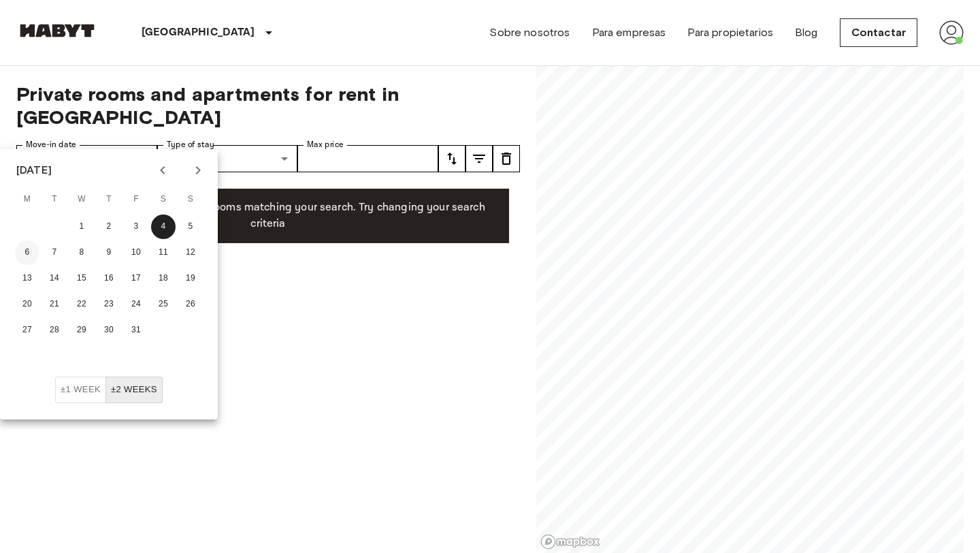 The image size is (980, 553). What do you see at coordinates (55, 253) in the screenshot?
I see `button: 7` at bounding box center [55, 253].